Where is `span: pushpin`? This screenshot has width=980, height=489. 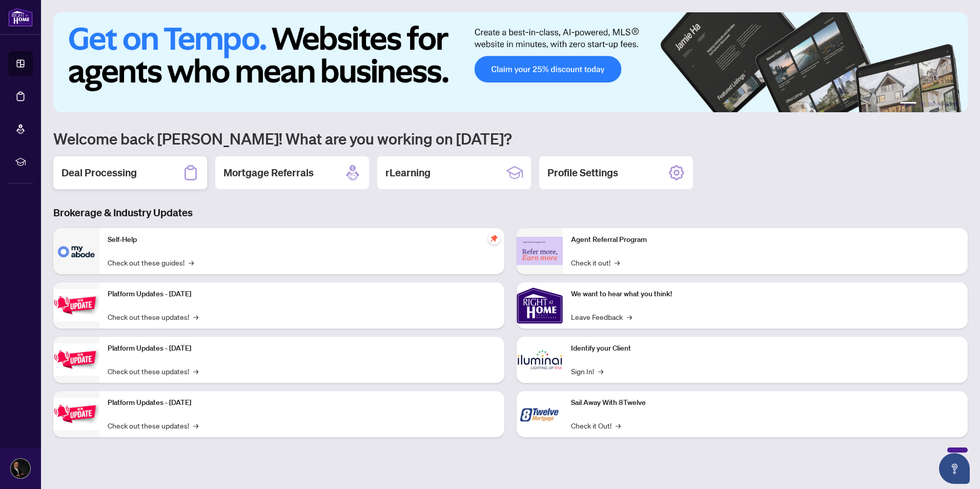
span: pushpin is located at coordinates (494, 238).